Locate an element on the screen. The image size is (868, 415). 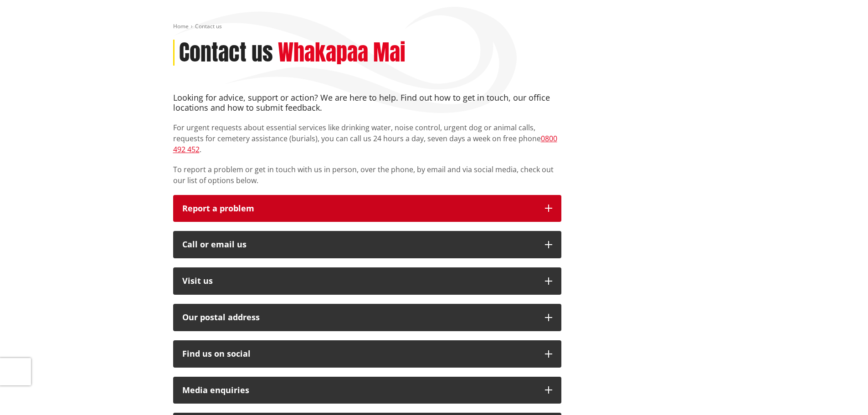
p: To report a problem or get in touch with us in person, over the phone, by email and via social me... is located at coordinates (367, 175).